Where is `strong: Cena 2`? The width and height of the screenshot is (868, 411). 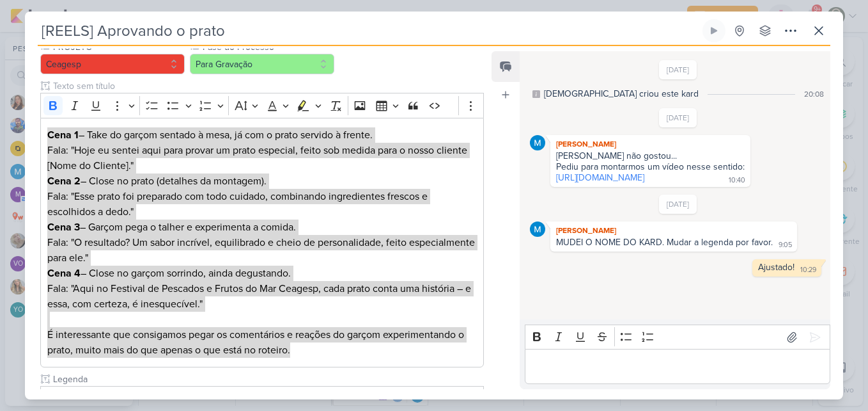 strong: Cena 2 is located at coordinates (64, 181).